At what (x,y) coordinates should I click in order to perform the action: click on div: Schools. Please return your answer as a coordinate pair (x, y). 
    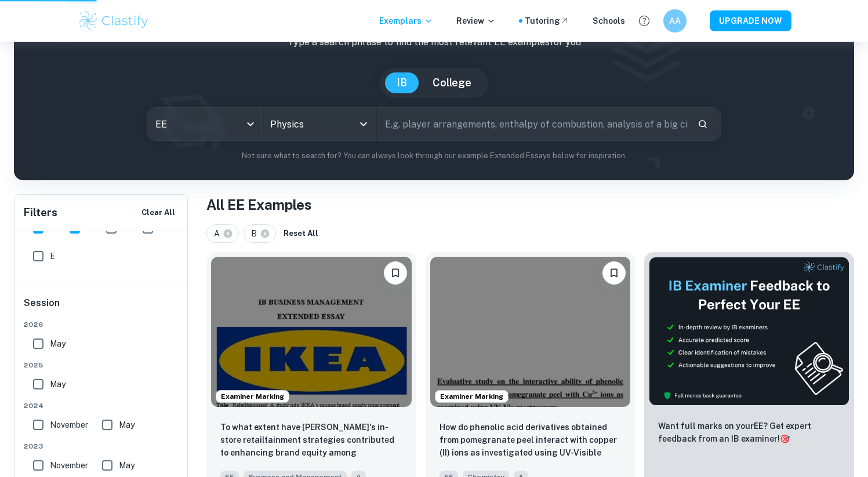
    Looking at the image, I should click on (609, 20).